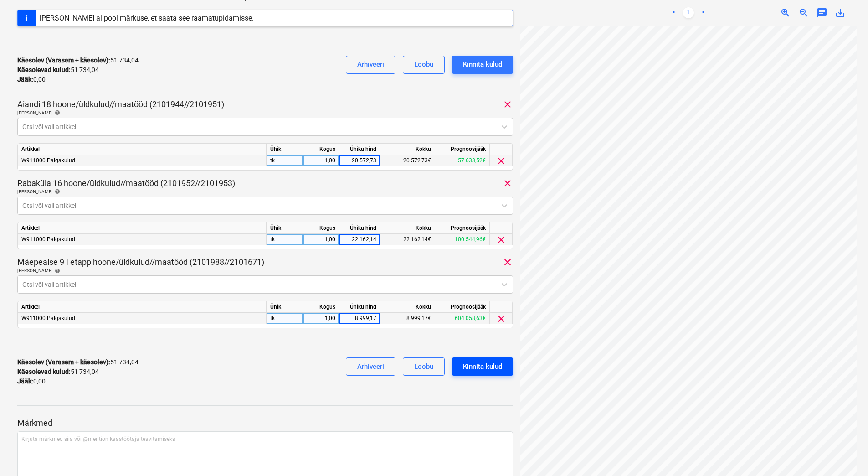 The image size is (868, 476). What do you see at coordinates (408, 240) in the screenshot?
I see `div: 22 162,14€` at bounding box center [408, 240].